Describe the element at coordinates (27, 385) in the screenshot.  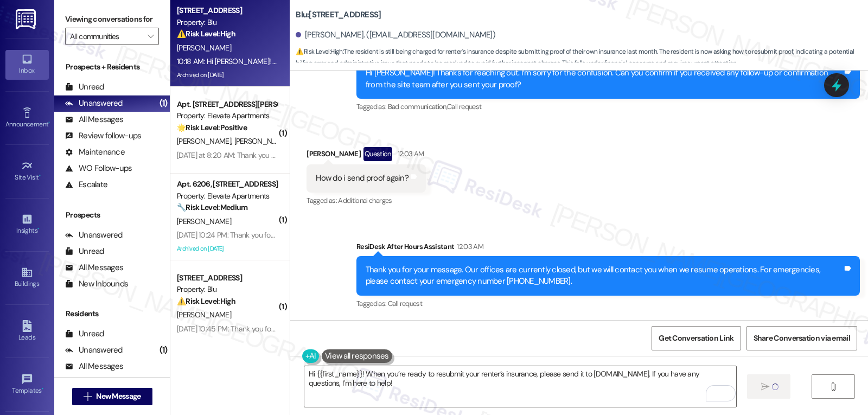
I see `a: Templates •` at that location.